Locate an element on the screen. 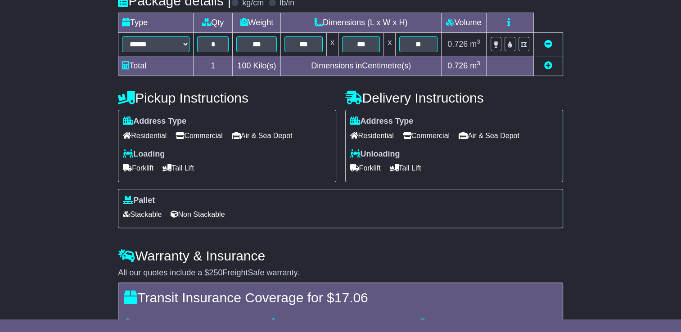 The image size is (681, 332). td: Weight is located at coordinates (257, 23).